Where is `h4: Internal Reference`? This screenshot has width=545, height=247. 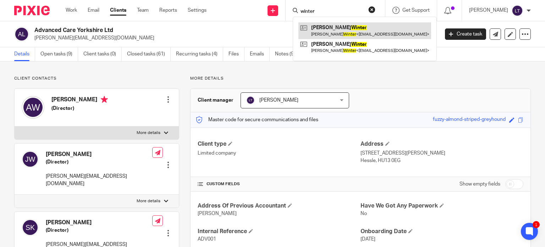
h4: Internal Reference is located at coordinates (279, 231).